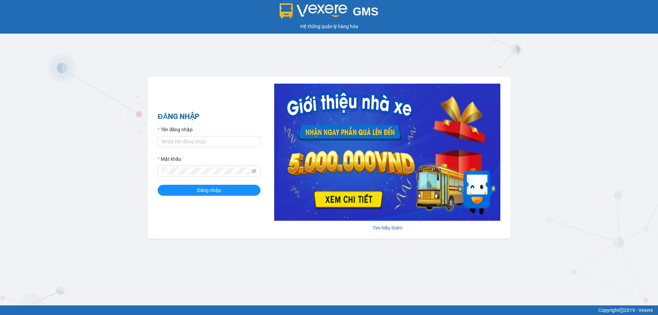 The height and width of the screenshot is (315, 658). Describe the element at coordinates (209, 117) in the screenshot. I see `h2: ĐĂNG NHẬP` at that location.